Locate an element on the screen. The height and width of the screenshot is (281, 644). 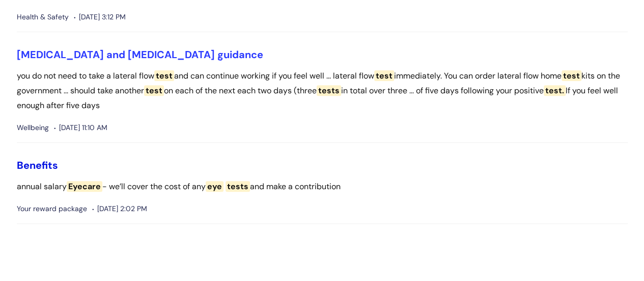
span: test. is located at coordinates (554, 90).